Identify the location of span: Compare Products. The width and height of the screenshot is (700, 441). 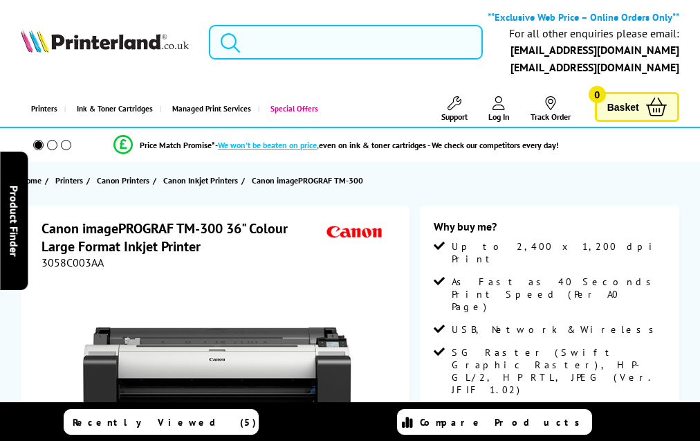
(503, 422).